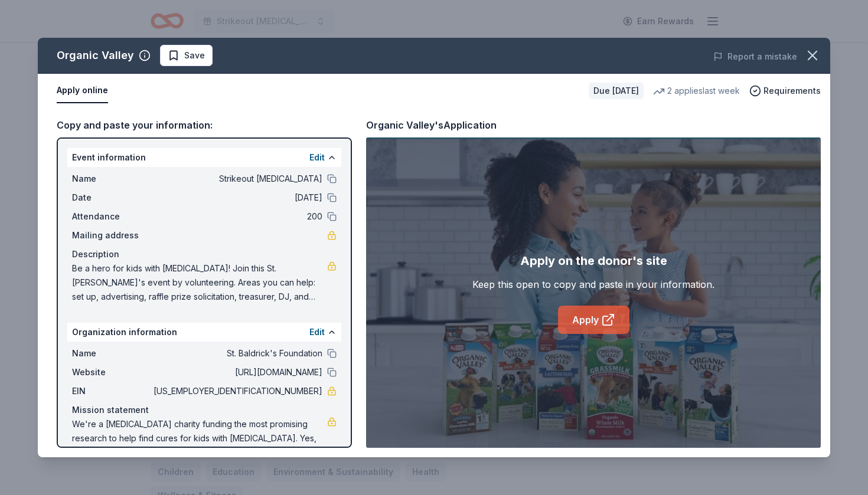  Describe the element at coordinates (791, 91) in the screenshot. I see `span: Requirements` at that location.